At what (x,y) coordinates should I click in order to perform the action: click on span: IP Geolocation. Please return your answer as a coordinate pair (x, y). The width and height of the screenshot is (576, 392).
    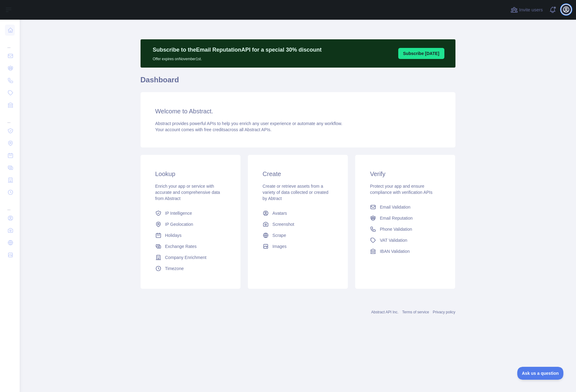
    Looking at the image, I should click on (179, 224).